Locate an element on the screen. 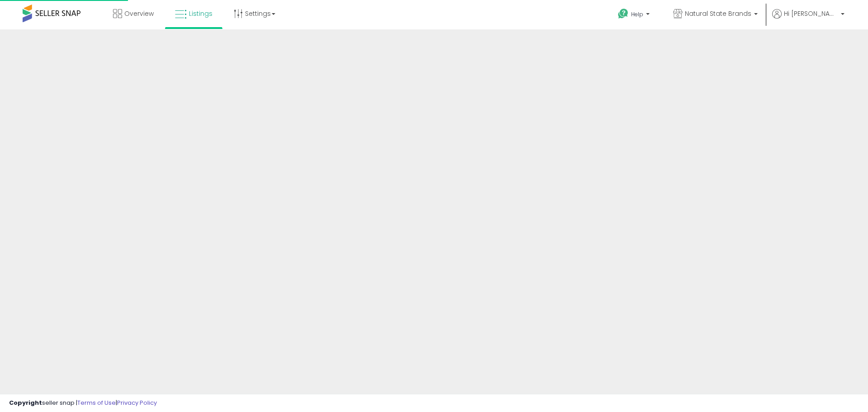 The width and height of the screenshot is (868, 412). i: Get Help is located at coordinates (623, 13).